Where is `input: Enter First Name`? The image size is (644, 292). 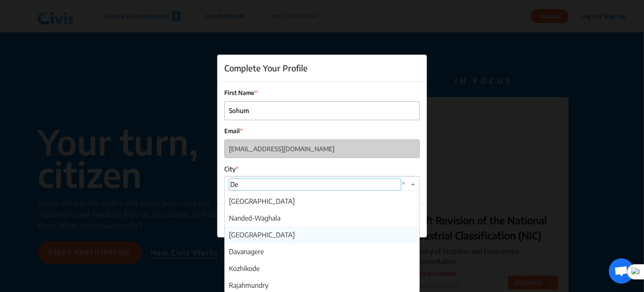 input: Enter First Name is located at coordinates (322, 110).